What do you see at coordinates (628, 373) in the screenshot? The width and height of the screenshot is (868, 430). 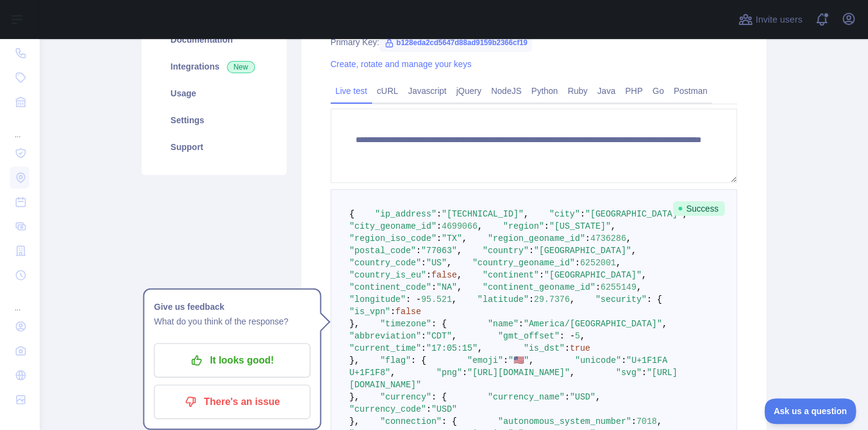 I see `span: "svg"` at bounding box center [628, 373].